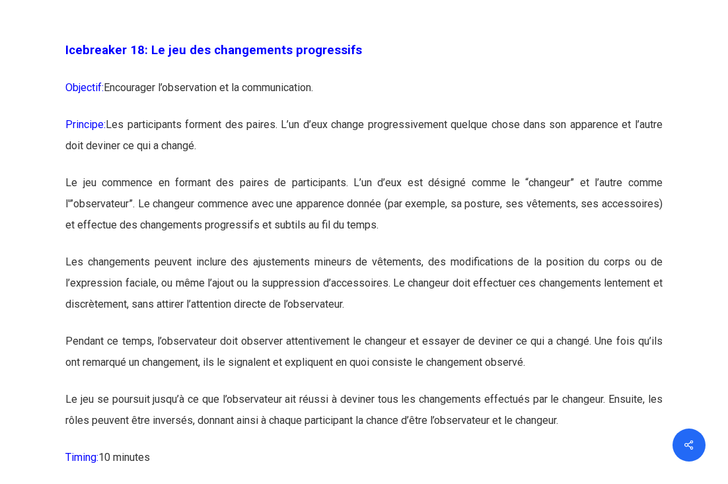 This screenshot has width=728, height=484. What do you see at coordinates (363, 212) in the screenshot?
I see `p: Le jeu commence en formant des paires de participants. L’un d’eux est désigné comme le “changeur”...` at bounding box center [363, 212].